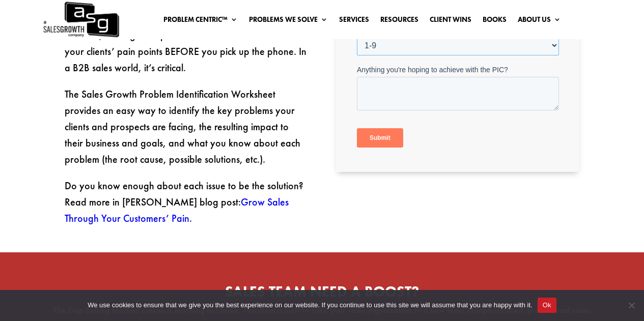 The width and height of the screenshot is (644, 321). What do you see at coordinates (200, 21) in the screenshot?
I see `a: Problem Centric™` at bounding box center [200, 21].